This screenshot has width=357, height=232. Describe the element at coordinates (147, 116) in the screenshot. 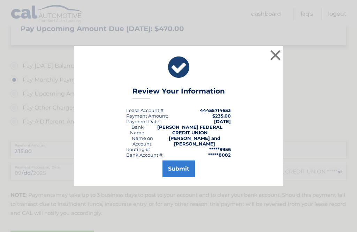

I see `div: Payment Amount:` at that location.